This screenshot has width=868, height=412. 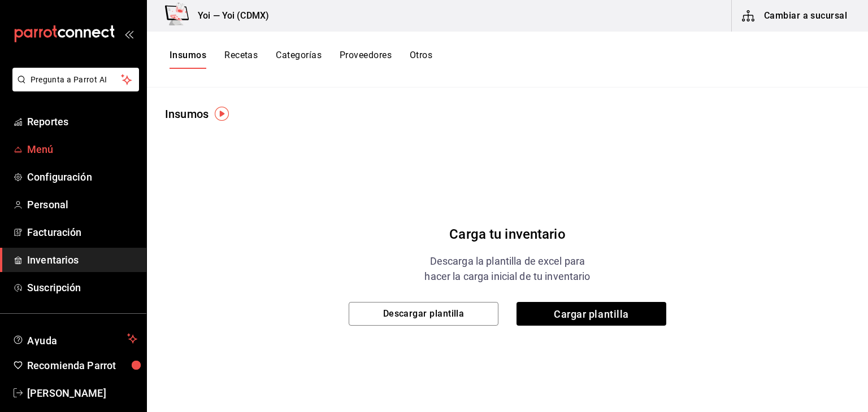 I want to click on span: Configuración, so click(x=82, y=177).